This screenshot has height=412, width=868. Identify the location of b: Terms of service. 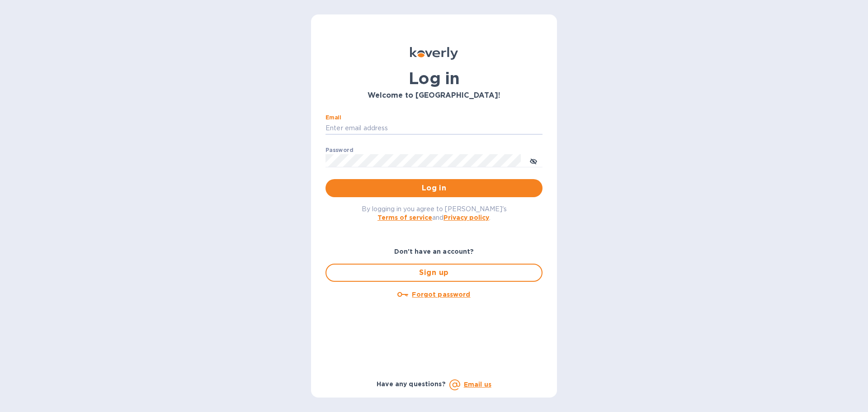
(405, 218).